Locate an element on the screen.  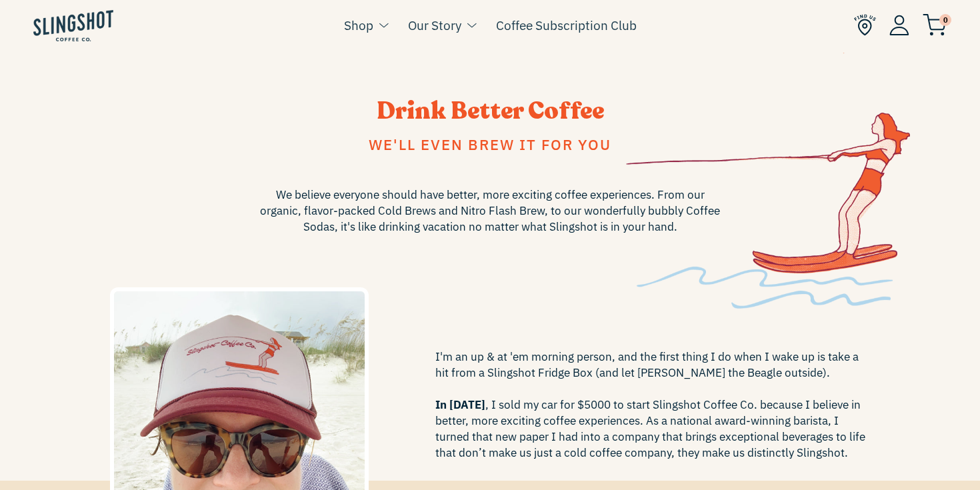
span: We'll even brew it for you is located at coordinates (490, 144).